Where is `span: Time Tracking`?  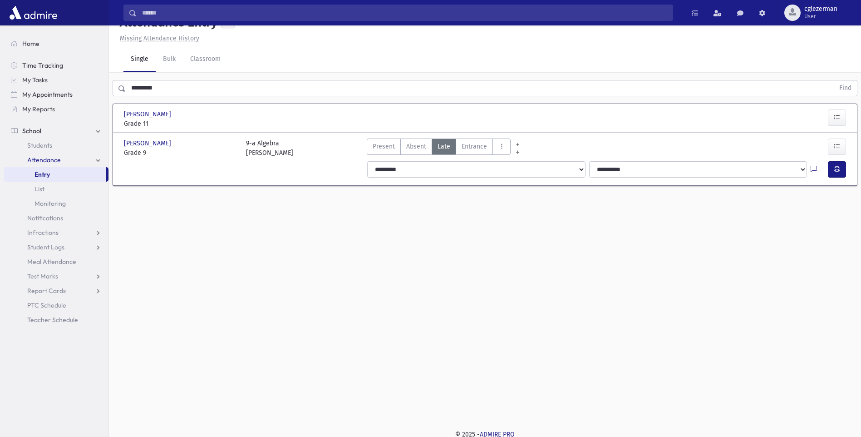 span: Time Tracking is located at coordinates (43, 65).